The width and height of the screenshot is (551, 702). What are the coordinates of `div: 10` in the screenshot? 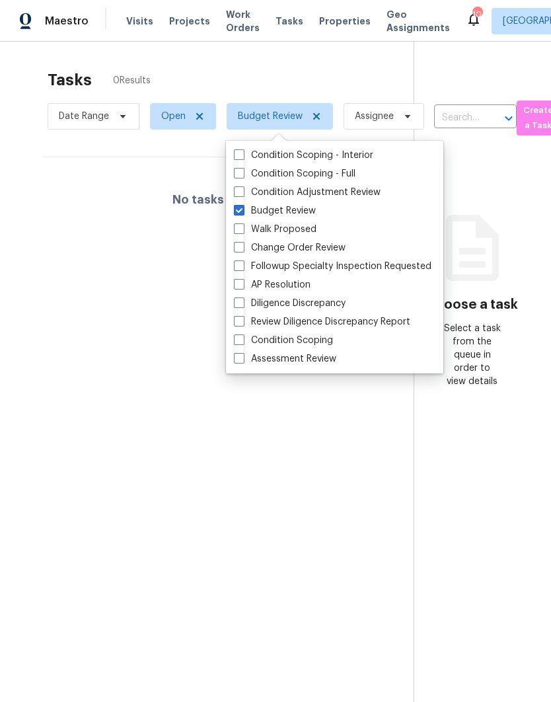 It's located at (477, 15).